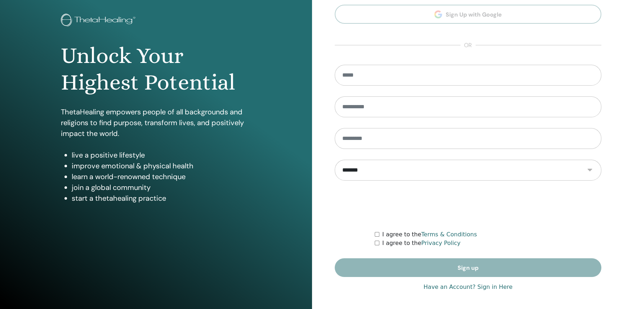  What do you see at coordinates (161, 177) in the screenshot?
I see `li: learn a world-renowned technique` at bounding box center [161, 177].